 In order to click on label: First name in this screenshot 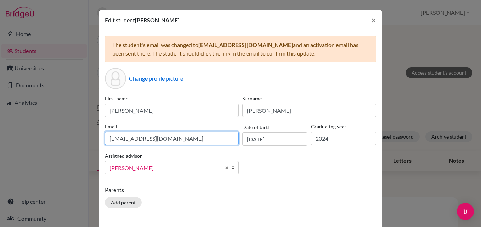, I will do `click(172, 98)`.